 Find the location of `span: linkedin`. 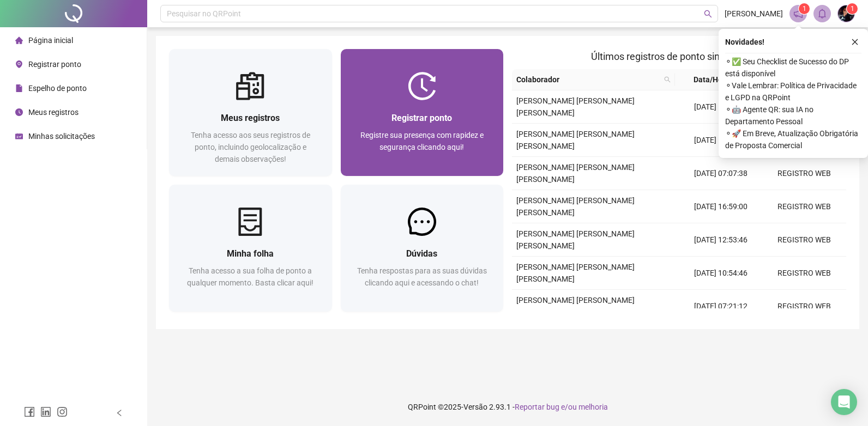

span: linkedin is located at coordinates (46, 412).